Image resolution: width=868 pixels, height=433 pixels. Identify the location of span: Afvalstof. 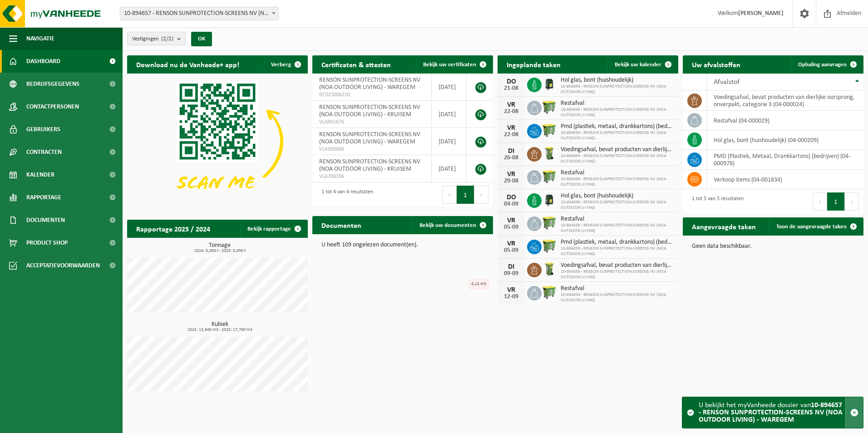
(726, 82).